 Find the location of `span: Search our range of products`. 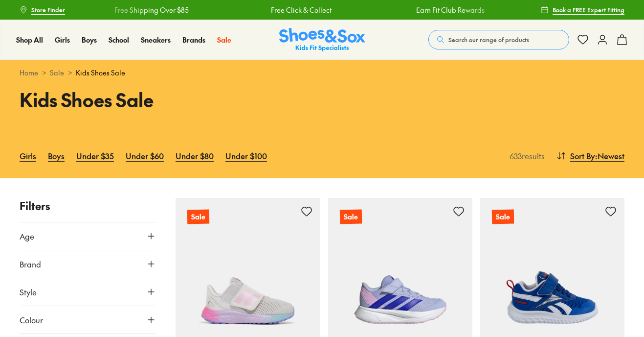

span: Search our range of products is located at coordinates (489, 40).